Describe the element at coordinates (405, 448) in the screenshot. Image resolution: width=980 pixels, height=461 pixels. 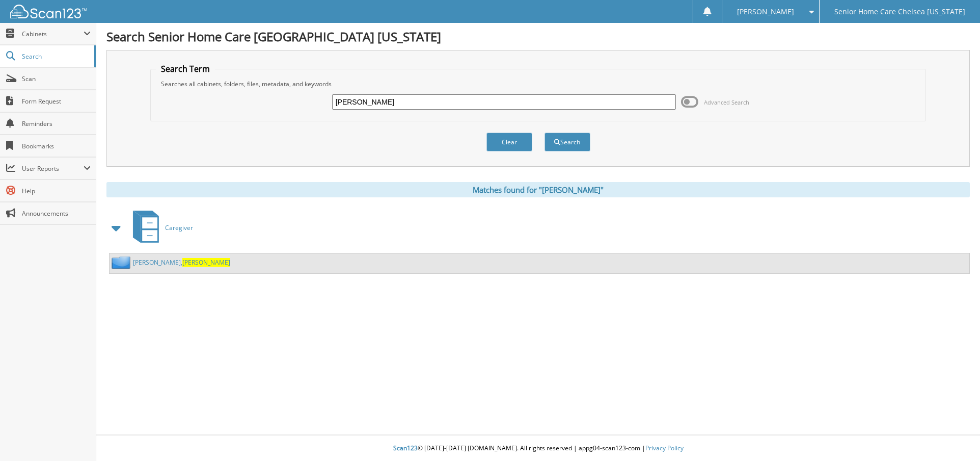
I see `span: Scan123` at that location.